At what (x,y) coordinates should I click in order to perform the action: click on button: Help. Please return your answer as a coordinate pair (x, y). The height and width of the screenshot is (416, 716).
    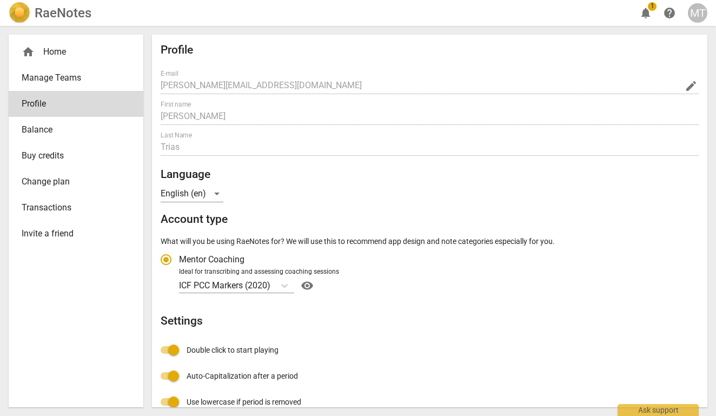
    Looking at the image, I should click on (307, 285).